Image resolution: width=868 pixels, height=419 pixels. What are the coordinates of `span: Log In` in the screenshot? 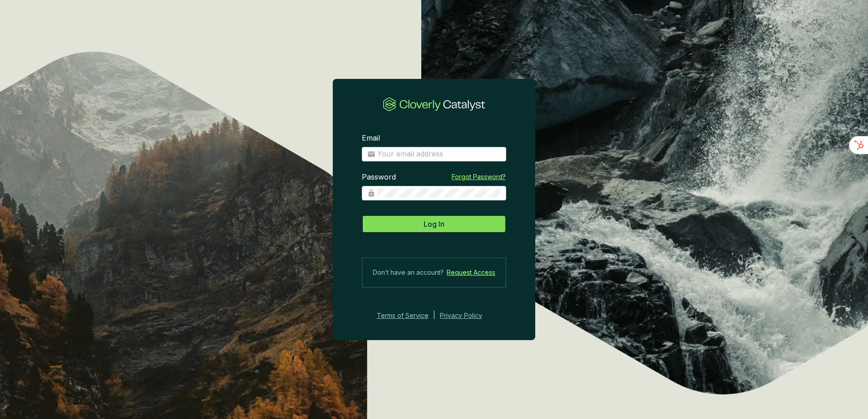 It's located at (434, 224).